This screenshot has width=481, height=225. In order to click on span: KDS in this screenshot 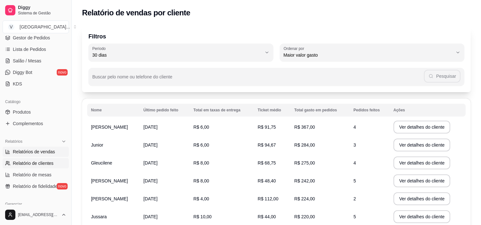, I will do `click(17, 84)`.